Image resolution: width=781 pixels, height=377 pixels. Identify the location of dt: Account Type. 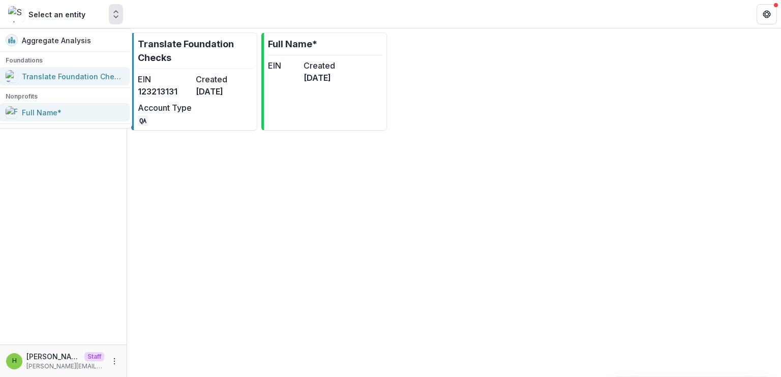
(165, 108).